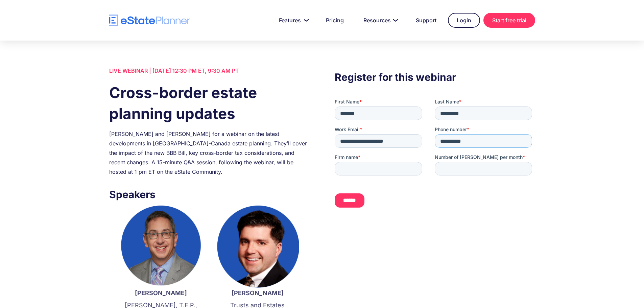  I want to click on a: home, so click(150, 20).